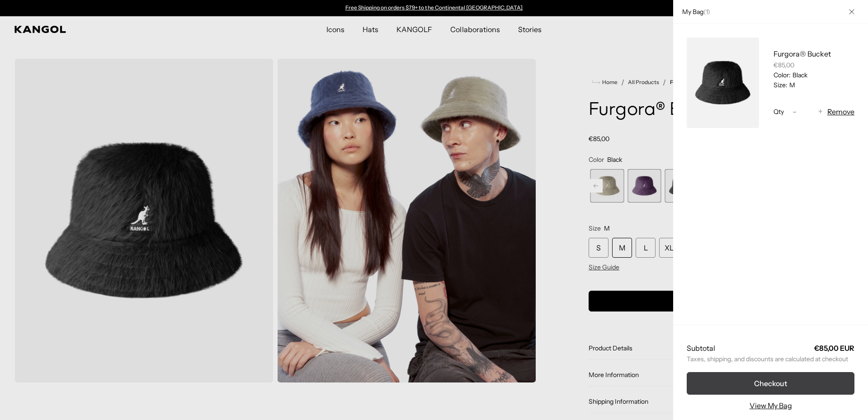 This screenshot has width=868, height=420. I want to click on small: Taxes, shipping, and discounts are calculated at checkout, so click(770, 359).